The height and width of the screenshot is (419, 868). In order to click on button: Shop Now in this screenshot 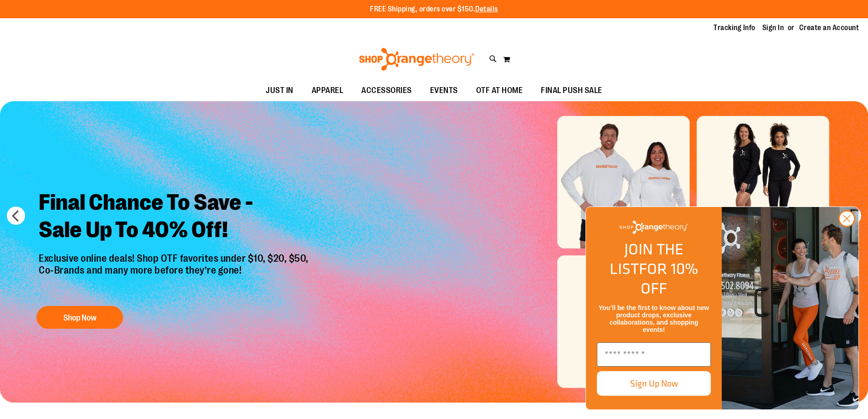, I will do `click(80, 317)`.